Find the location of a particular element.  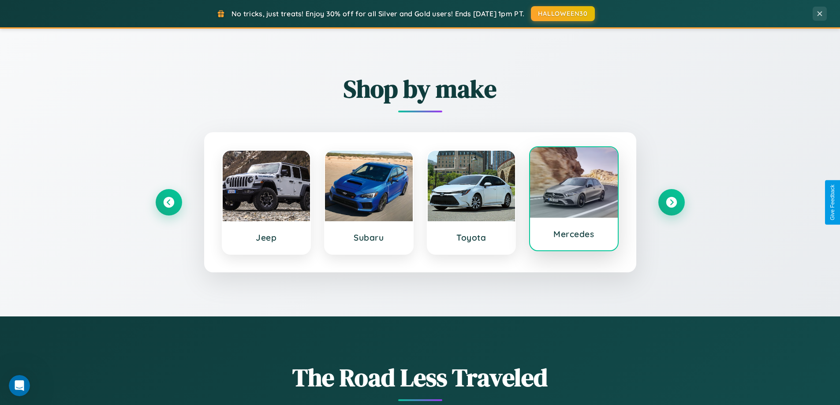

h1: The Road Less Traveled is located at coordinates (420, 378).